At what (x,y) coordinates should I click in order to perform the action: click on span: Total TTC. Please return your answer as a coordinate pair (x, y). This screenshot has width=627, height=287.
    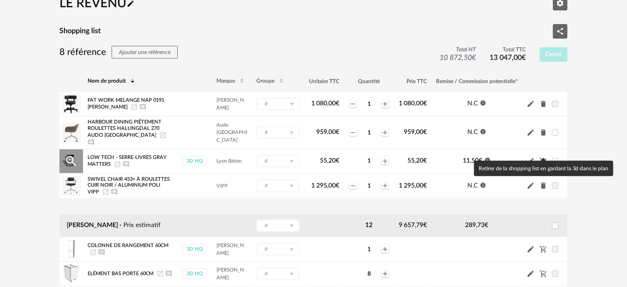
    Looking at the image, I should click on (509, 50).